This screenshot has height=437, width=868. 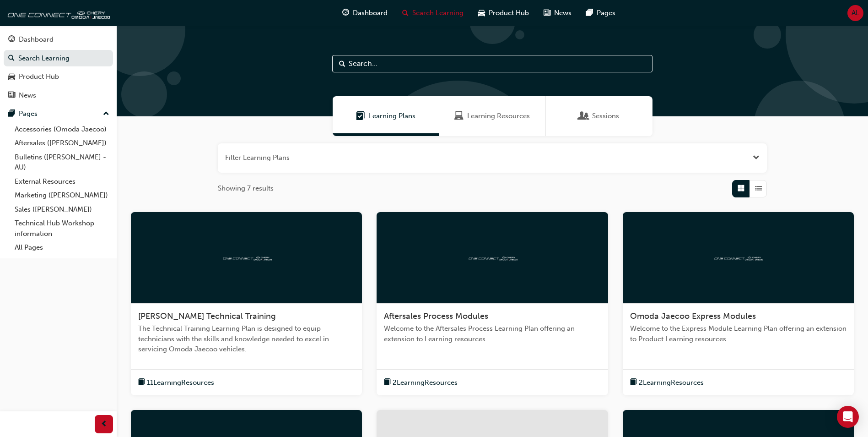 I want to click on a: SessionsSessions, so click(x=599, y=116).